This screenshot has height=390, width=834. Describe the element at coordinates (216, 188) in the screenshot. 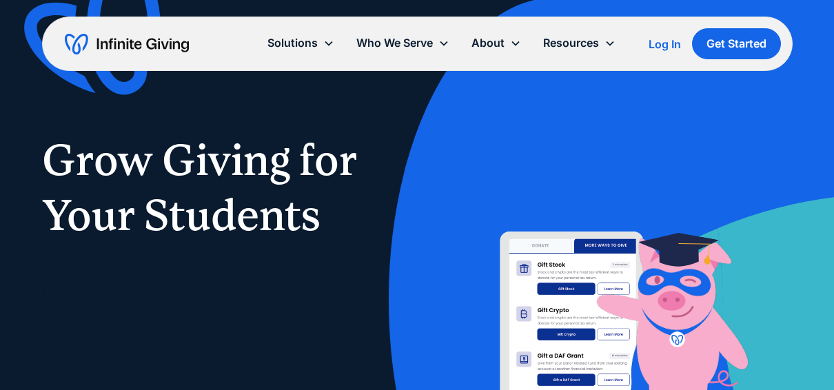

I see `h1: Grow Giving for Your Students` at that location.